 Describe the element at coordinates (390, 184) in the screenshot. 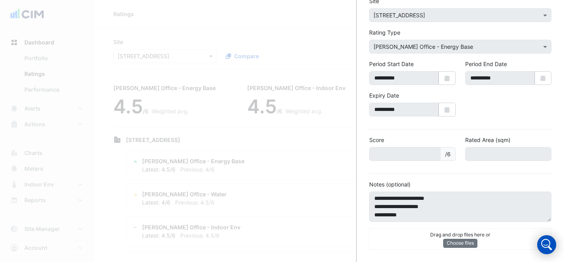

I see `label: Notes (optional)` at that location.